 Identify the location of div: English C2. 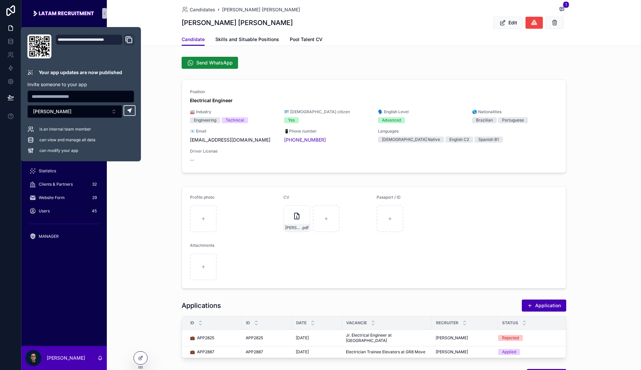
(459, 140).